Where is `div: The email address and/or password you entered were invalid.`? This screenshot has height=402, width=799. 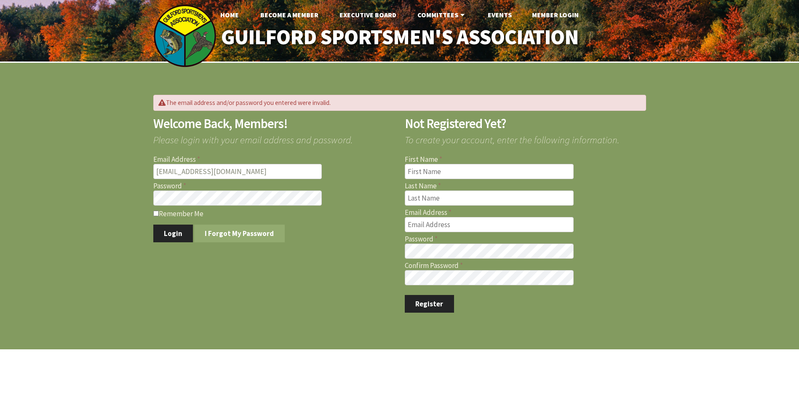 div: The email address and/or password you entered were invalid. is located at coordinates (400, 102).